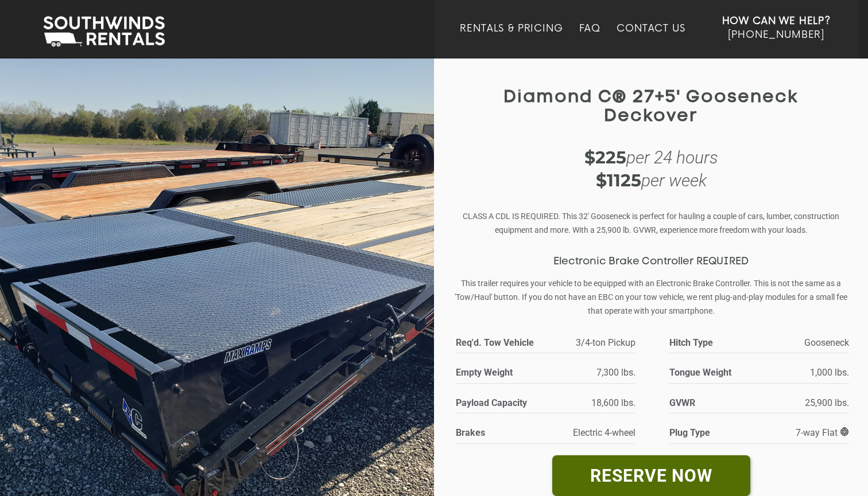 The height and width of the screenshot is (496, 868). I want to click on strong: How Can We Help?, so click(776, 21).